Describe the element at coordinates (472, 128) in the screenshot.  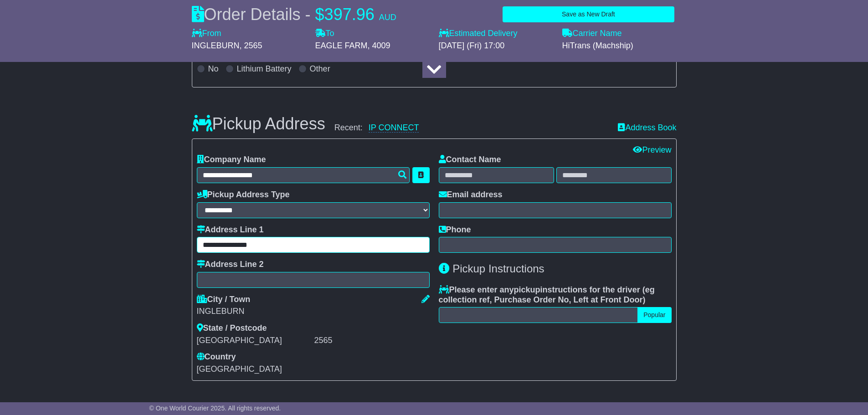
I see `div: Recent:` at that location.